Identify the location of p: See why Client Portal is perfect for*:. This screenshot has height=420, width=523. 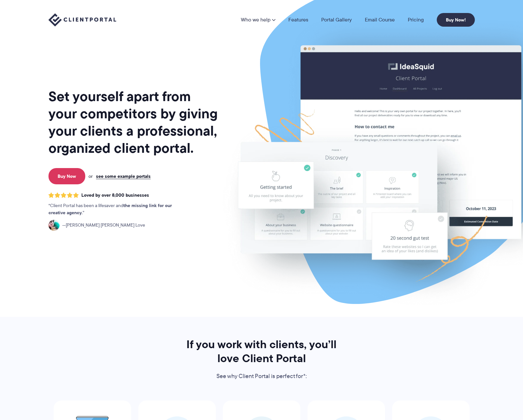
(262, 377).